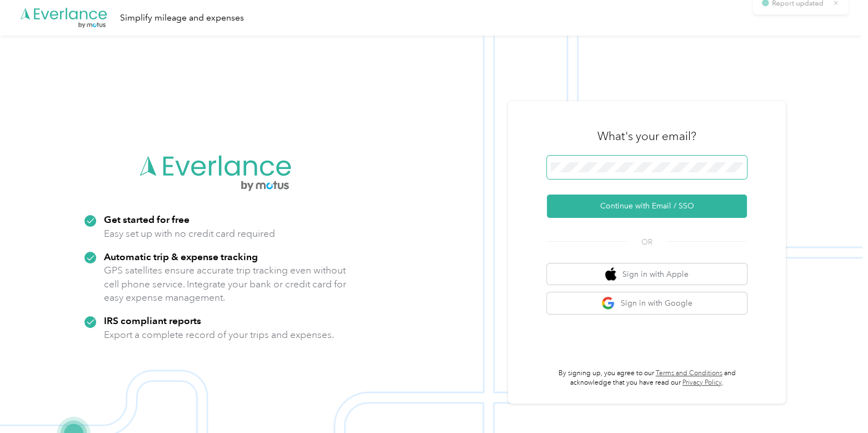 The width and height of the screenshot is (868, 433). What do you see at coordinates (647, 242) in the screenshot?
I see `span: OR` at bounding box center [647, 242].